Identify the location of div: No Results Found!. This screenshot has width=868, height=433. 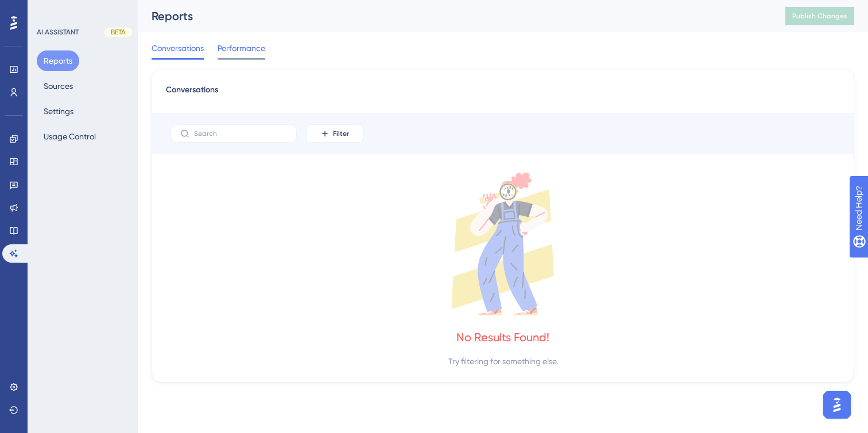
(503, 337).